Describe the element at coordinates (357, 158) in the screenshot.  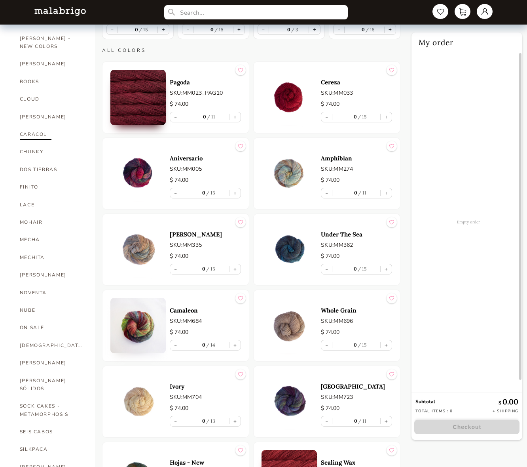
I see `p: Amphibian` at that location.